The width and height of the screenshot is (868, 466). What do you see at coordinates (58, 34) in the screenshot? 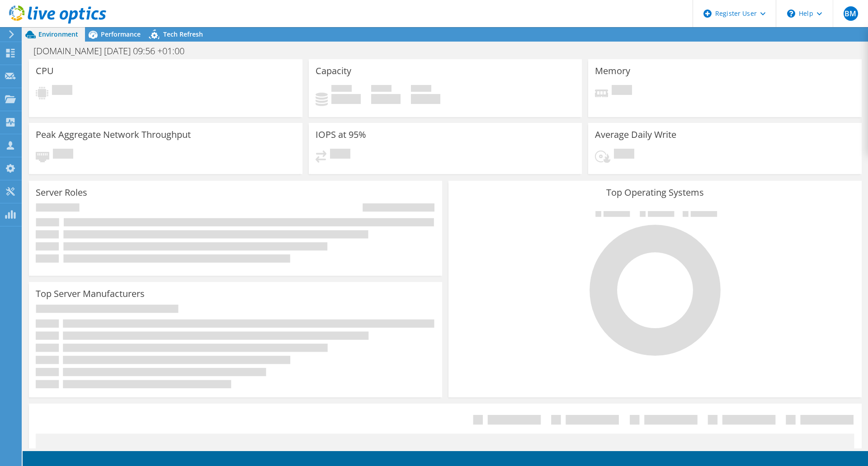
I see `span: Environment` at bounding box center [58, 34].